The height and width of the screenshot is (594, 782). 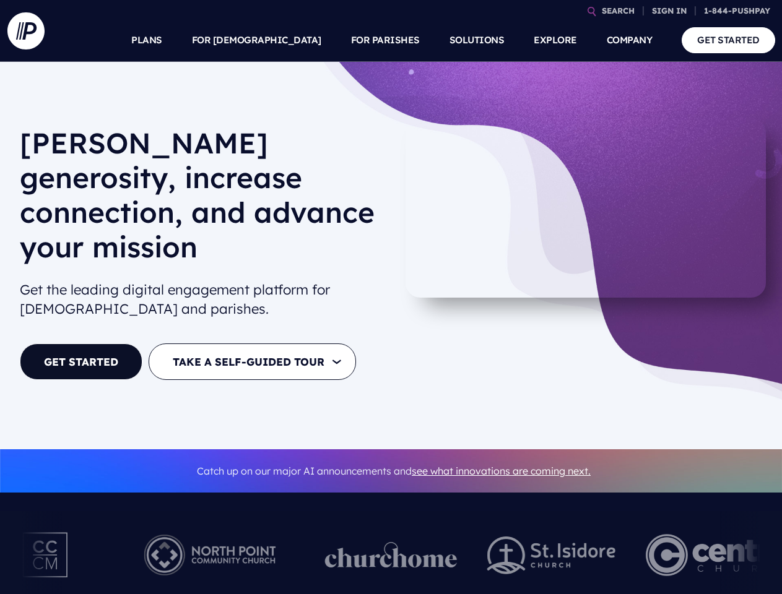 I want to click on img: pp_logos_1, so click(x=391, y=555).